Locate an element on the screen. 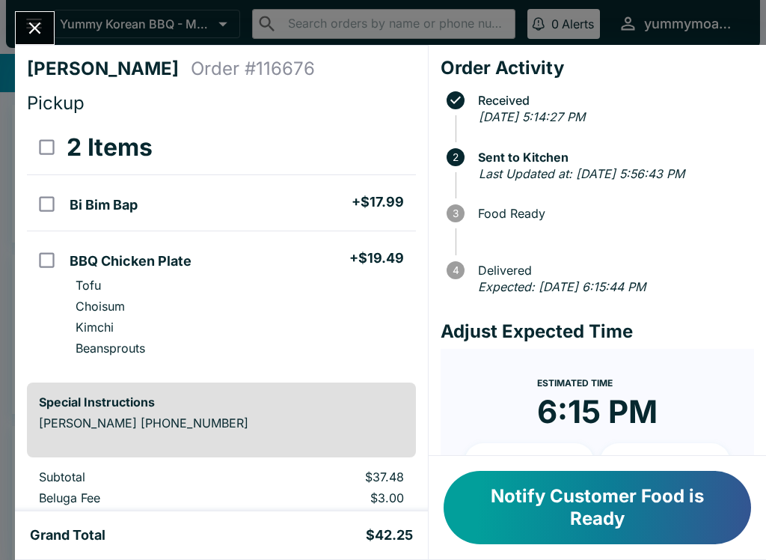 This screenshot has height=560, width=766. span: Delivered is located at coordinates (612, 270).